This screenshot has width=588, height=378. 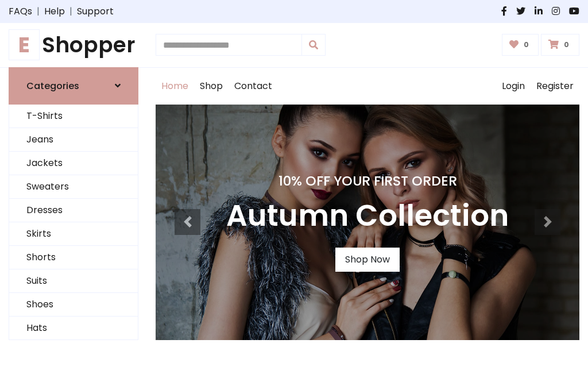 I want to click on a: EShopper, so click(x=73, y=45).